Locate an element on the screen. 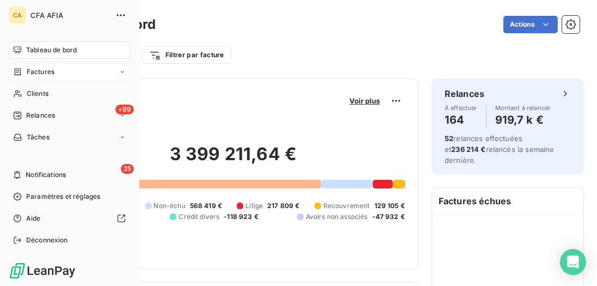  span: À effectuer is located at coordinates (461, 108).